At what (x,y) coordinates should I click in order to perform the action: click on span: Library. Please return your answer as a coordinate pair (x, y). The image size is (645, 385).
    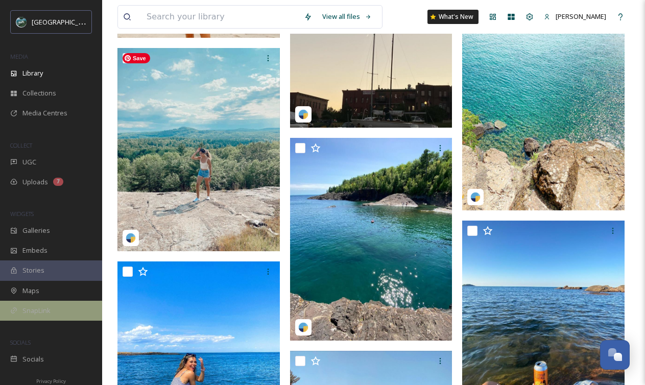
    Looking at the image, I should click on (33, 73).